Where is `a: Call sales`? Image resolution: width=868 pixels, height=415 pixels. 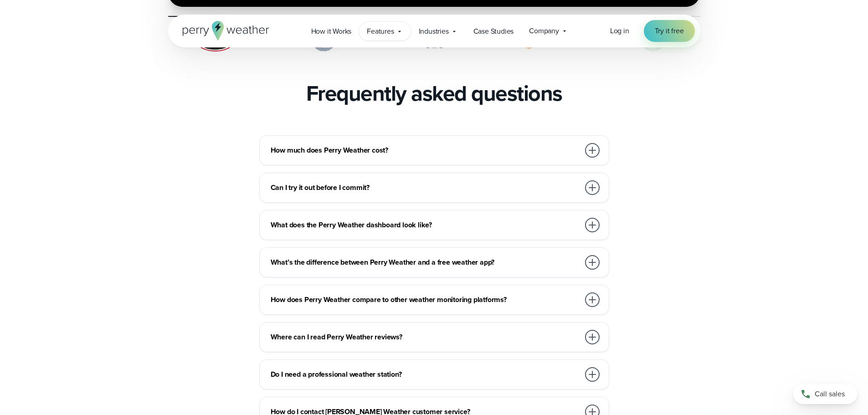 a: Call sales is located at coordinates (826, 394).